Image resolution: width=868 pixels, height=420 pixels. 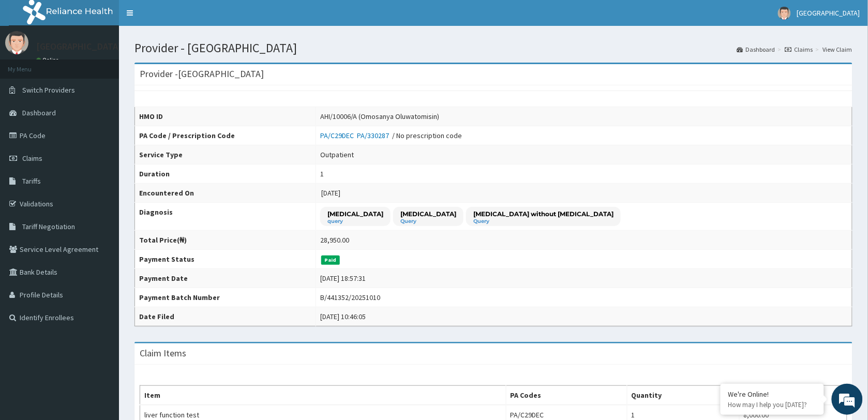 I want to click on th: Payment Status, so click(x=225, y=259).